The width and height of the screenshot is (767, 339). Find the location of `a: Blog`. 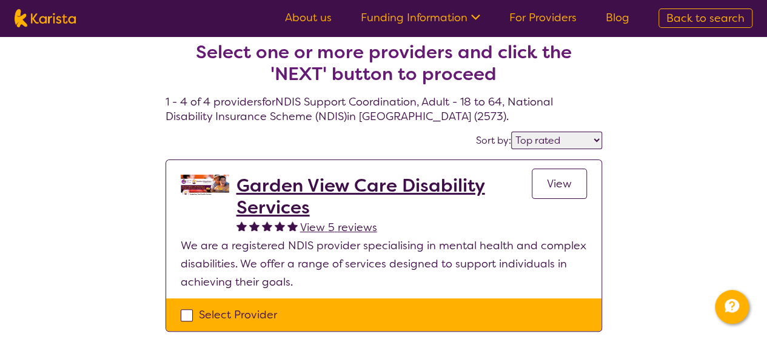

a: Blog is located at coordinates (617, 18).